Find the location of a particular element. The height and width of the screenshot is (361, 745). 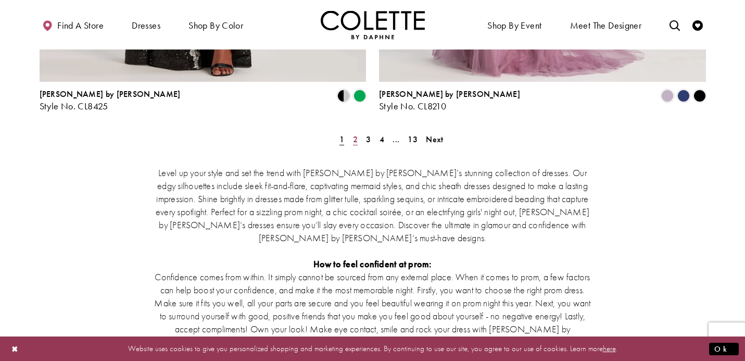

div: Colette by Daphne Style No. CL8210 is located at coordinates (449, 100).